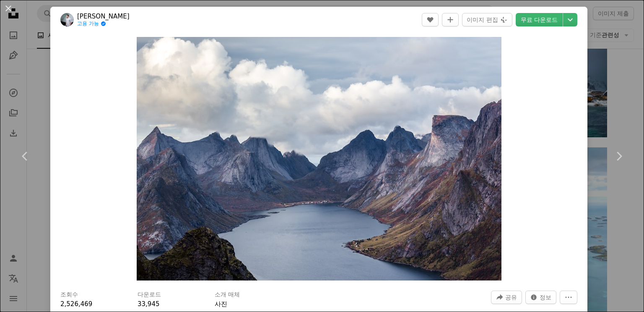 Image resolution: width=644 pixels, height=312 pixels. What do you see at coordinates (450, 19) in the screenshot?
I see `button: 컬렉션에 추가` at bounding box center [450, 19].